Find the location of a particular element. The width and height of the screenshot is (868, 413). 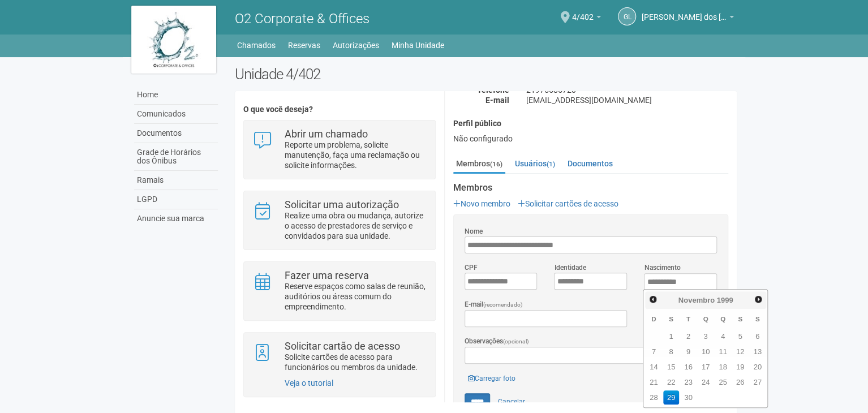

span: (recomendado) is located at coordinates (503, 304).